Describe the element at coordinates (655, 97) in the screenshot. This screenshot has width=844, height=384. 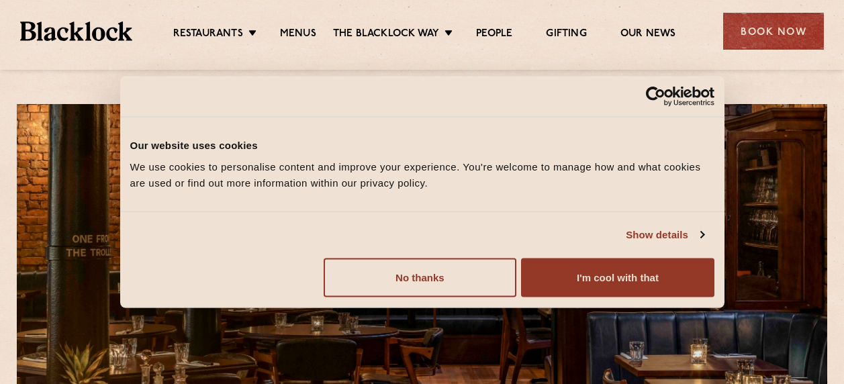
I see `a: Usercentrics Cookiebot - opens in a new window` at that location.